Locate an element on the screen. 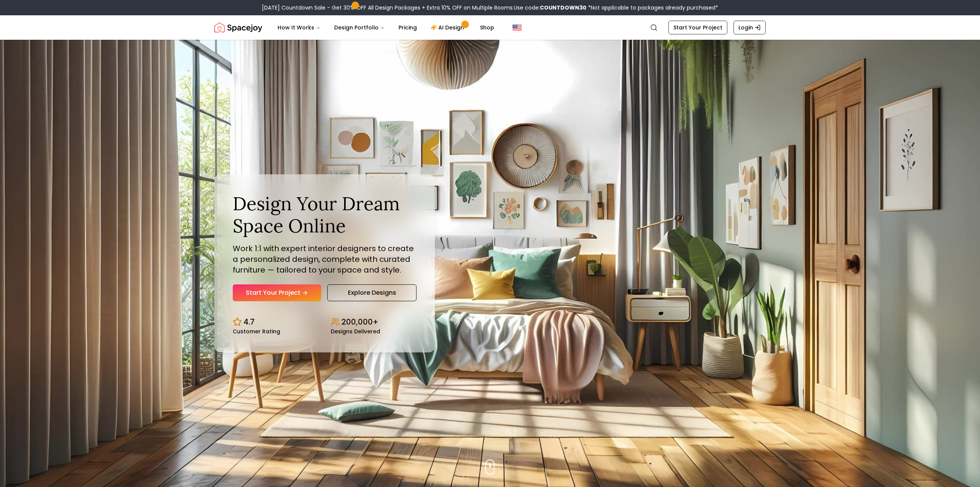 This screenshot has width=980, height=487. p: Work 1:1 with expert interior designers to create a personalized design, complete with curated fu... is located at coordinates (325, 259).